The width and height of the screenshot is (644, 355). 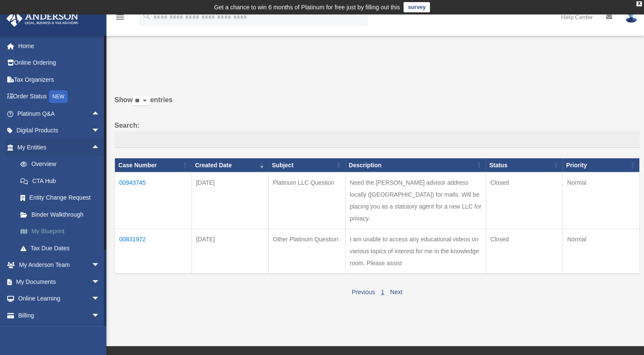 I want to click on a: Entity Change Request, so click(x=62, y=198).